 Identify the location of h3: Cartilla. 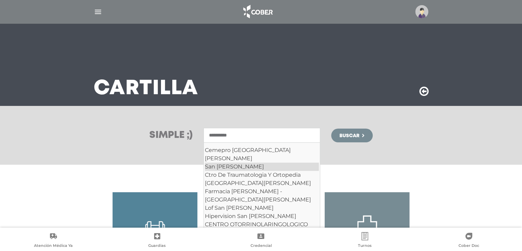
(146, 89).